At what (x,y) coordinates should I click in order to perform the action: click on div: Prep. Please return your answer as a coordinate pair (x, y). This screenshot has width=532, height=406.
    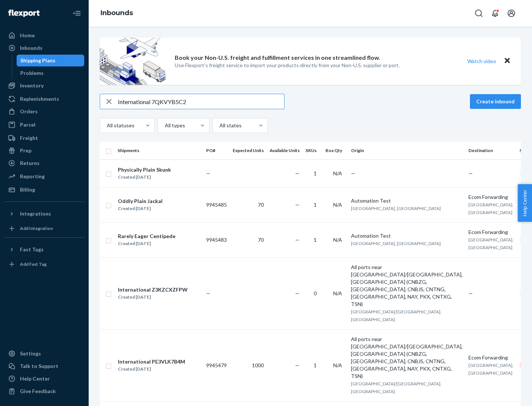
    Looking at the image, I should click on (25, 150).